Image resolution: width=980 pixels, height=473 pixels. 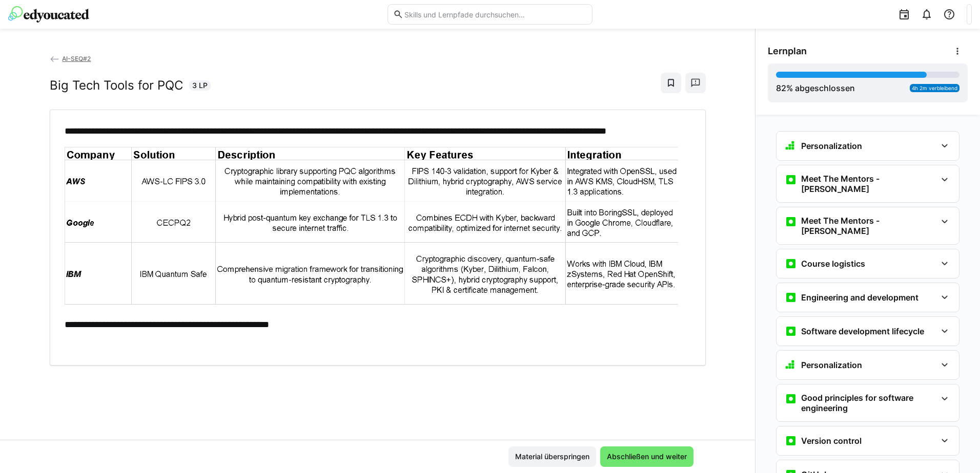 What do you see at coordinates (77, 58) in the screenshot?
I see `span: AI-SEQ#2` at bounding box center [77, 58].